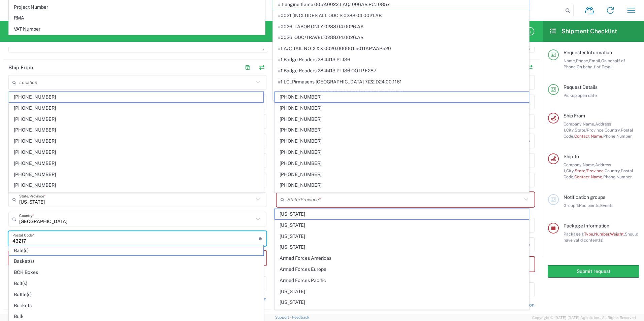 The width and height of the screenshot is (644, 321). I want to click on h2: Ship From, so click(20, 68).